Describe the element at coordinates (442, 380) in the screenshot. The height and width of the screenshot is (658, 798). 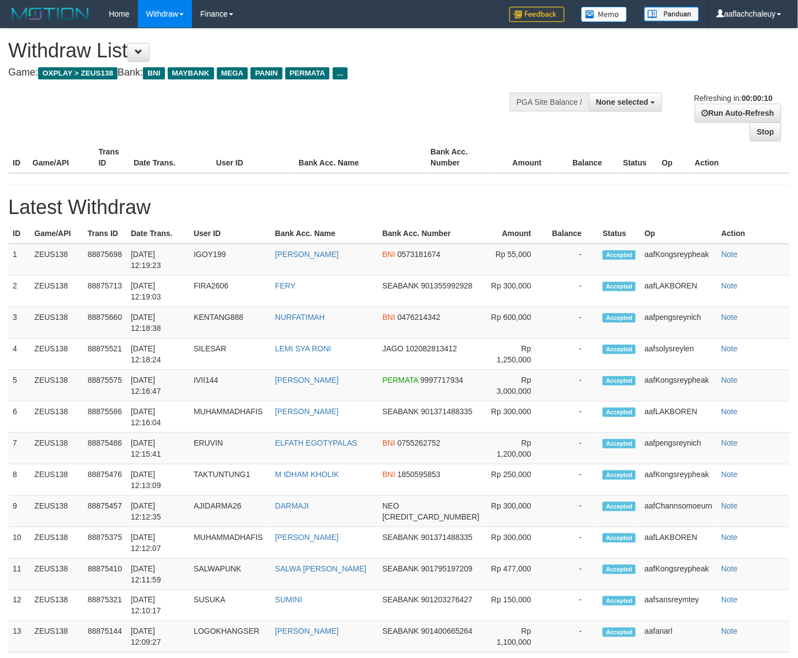
I see `span: 9997717934` at that location.